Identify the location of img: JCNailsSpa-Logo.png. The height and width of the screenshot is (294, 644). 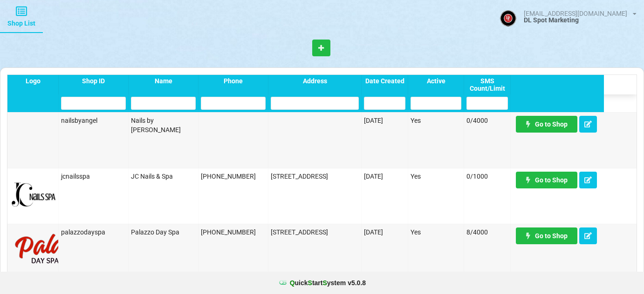
(33, 195).